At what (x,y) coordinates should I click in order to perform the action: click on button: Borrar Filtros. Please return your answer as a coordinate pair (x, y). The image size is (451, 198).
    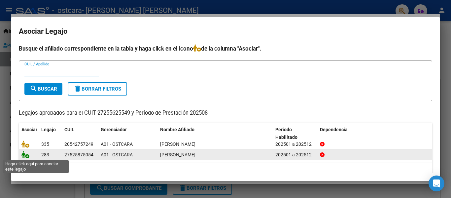
    Looking at the image, I should click on (97, 89).